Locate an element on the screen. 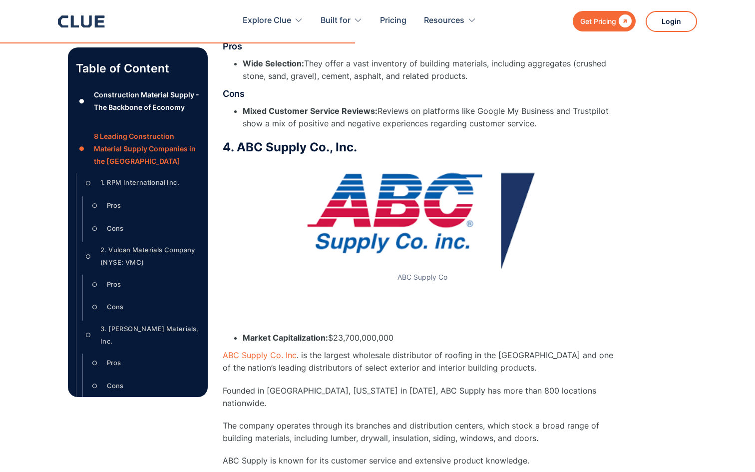 The width and height of the screenshot is (755, 472). strong: Mixed Customer Service Reviews: is located at coordinates (310, 111).